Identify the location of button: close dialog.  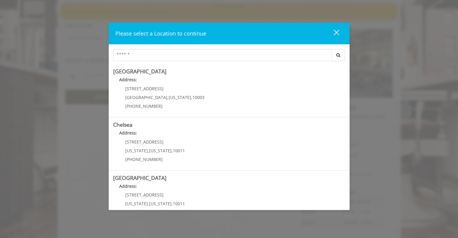
(333, 33).